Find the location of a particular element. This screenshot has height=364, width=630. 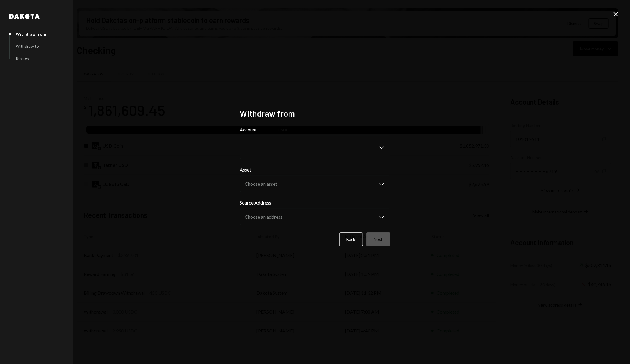

label: Asset is located at coordinates (315, 170).